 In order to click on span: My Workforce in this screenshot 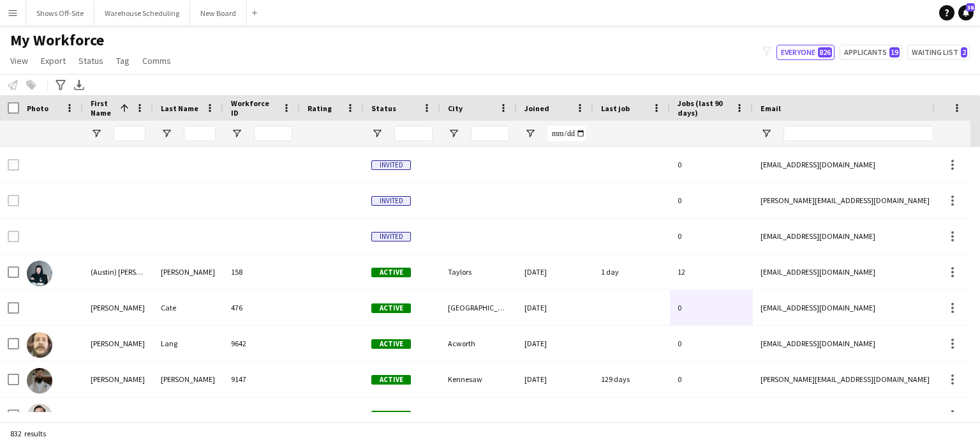, I will do `click(57, 40)`.